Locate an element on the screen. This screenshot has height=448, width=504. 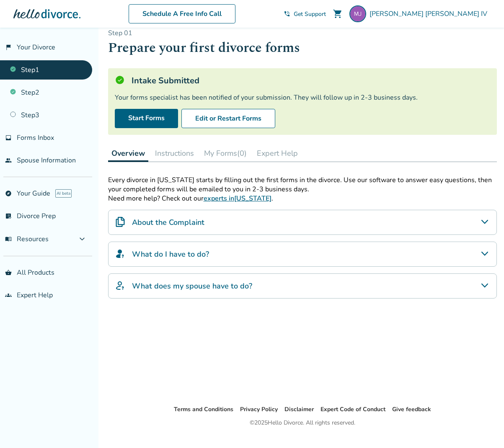
span: list_alt_check is located at coordinates (8, 216).